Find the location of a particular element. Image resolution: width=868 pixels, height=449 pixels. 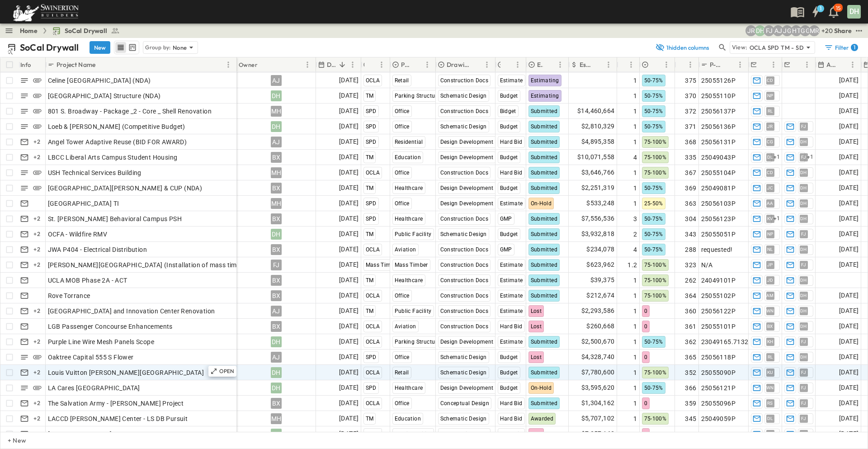

span: SPD is located at coordinates (371, 142).